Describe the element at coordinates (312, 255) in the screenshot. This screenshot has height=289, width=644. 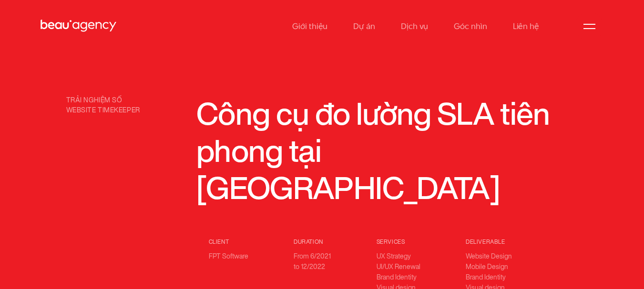
I see `p: From 6/2021 to 12/2022` at that location.